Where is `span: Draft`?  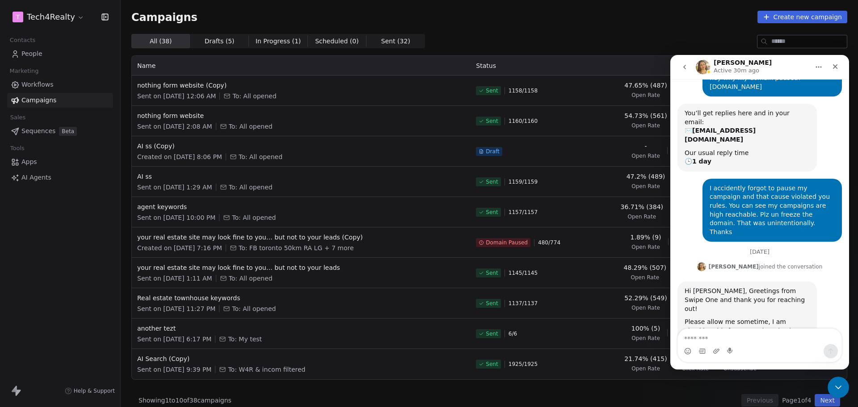 span: Draft is located at coordinates (492, 151).